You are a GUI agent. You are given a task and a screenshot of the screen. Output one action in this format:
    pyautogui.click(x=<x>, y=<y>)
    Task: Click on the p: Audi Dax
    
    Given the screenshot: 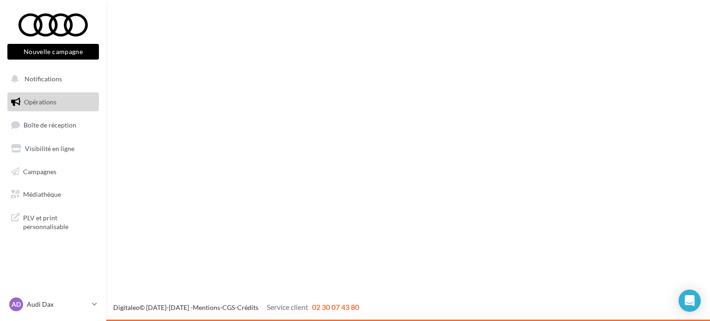 What is the action you would take?
    pyautogui.click(x=57, y=304)
    